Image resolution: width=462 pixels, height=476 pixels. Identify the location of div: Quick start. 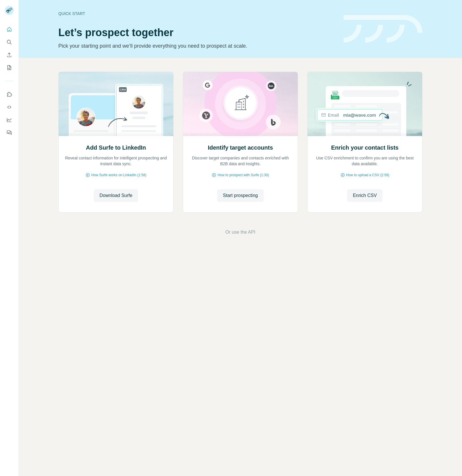
(197, 14).